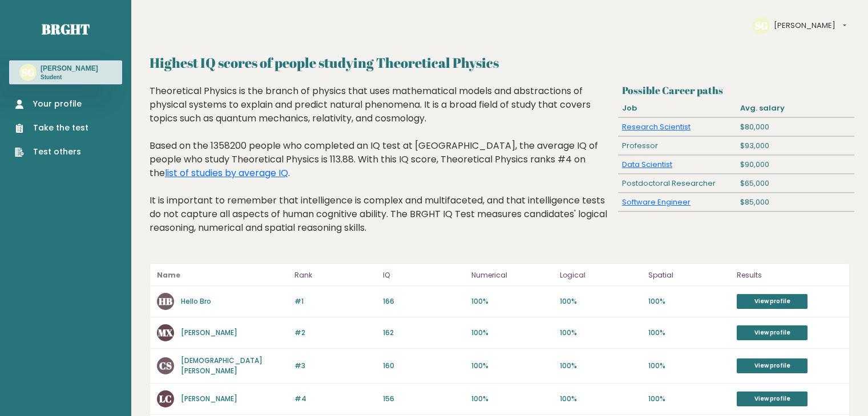 The height and width of the screenshot is (416, 868). What do you see at coordinates (69, 78) in the screenshot?
I see `p: Student` at bounding box center [69, 78].